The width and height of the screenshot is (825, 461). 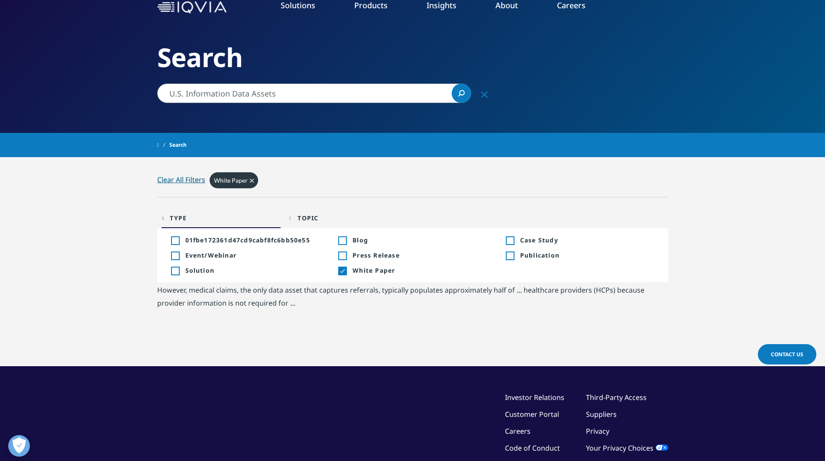 What do you see at coordinates (532, 448) in the screenshot?
I see `a: Code of Conduct` at bounding box center [532, 448].